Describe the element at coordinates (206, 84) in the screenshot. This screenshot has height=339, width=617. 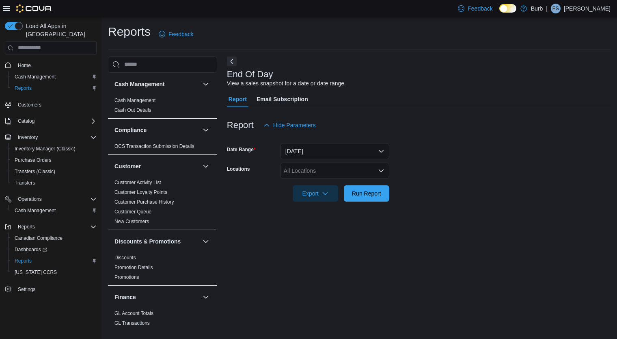
I see `button: Cash Management` at that location.